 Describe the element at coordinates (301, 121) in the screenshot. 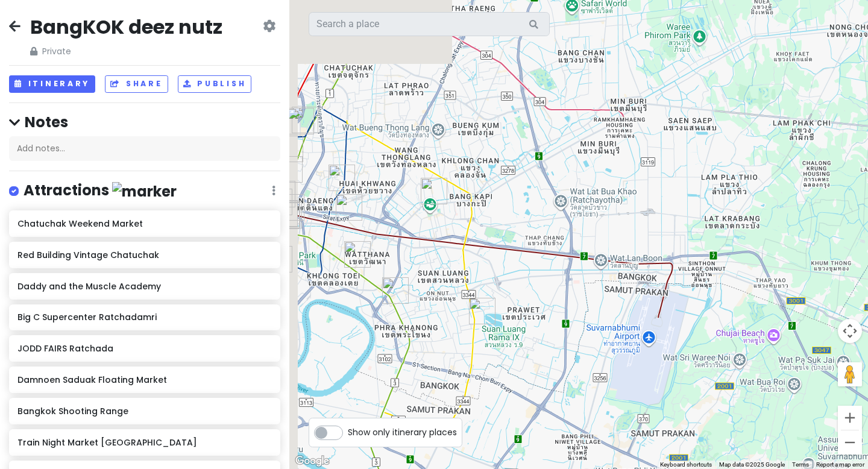

I see `div: Red Building Vintage Chatuchak` at that location.